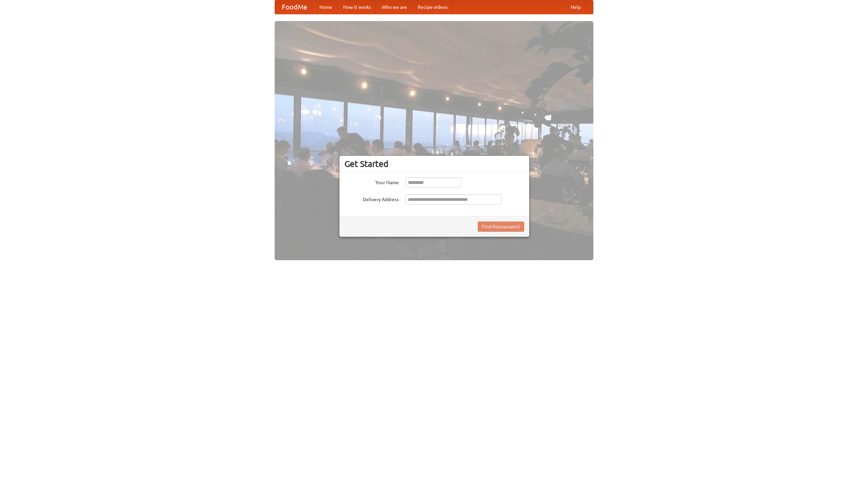  Describe the element at coordinates (433, 7) in the screenshot. I see `a: Recipe videos` at that location.